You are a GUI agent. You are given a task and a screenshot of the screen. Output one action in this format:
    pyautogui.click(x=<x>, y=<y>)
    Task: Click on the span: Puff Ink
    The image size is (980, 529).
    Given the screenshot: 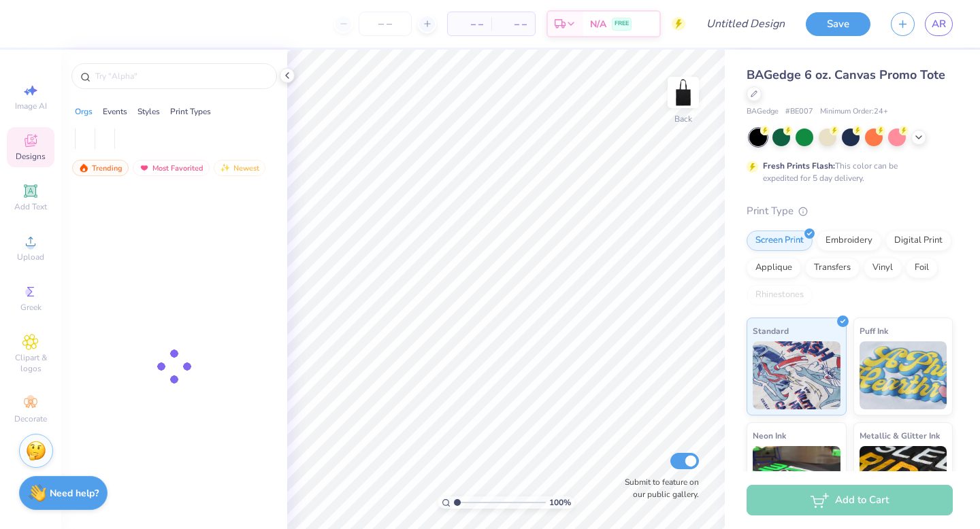 What is the action you would take?
    pyautogui.click(x=874, y=330)
    